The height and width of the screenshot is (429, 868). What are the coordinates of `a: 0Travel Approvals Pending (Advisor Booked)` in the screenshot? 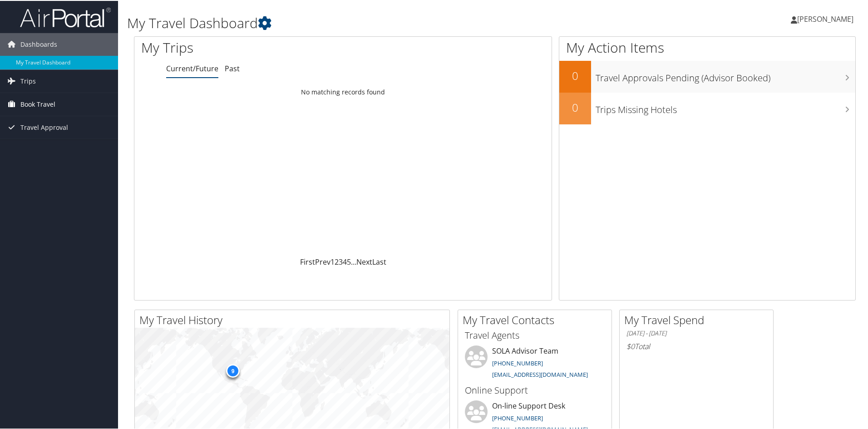 It's located at (707, 76).